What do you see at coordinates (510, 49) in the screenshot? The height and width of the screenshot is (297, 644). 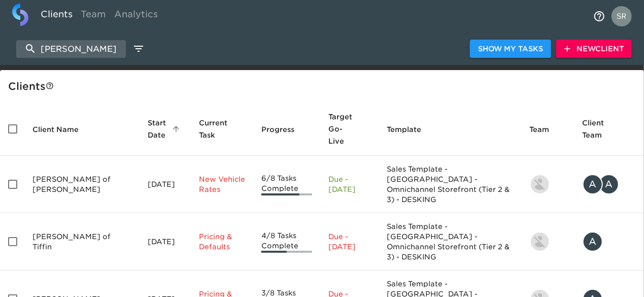 I see `button: Show My Tasks` at bounding box center [510, 49].